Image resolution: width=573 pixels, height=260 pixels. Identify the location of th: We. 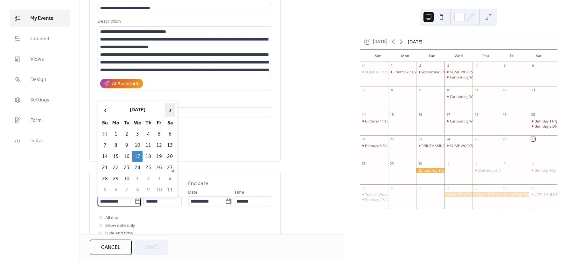
(138, 123).